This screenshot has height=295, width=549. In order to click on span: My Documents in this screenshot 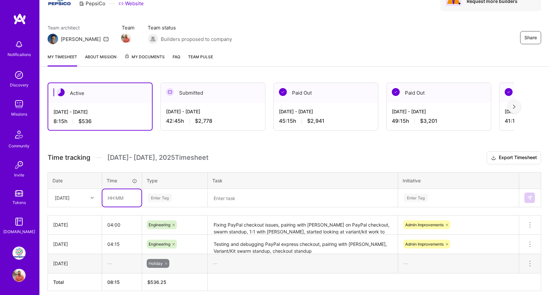, I will do `click(144, 57)`.